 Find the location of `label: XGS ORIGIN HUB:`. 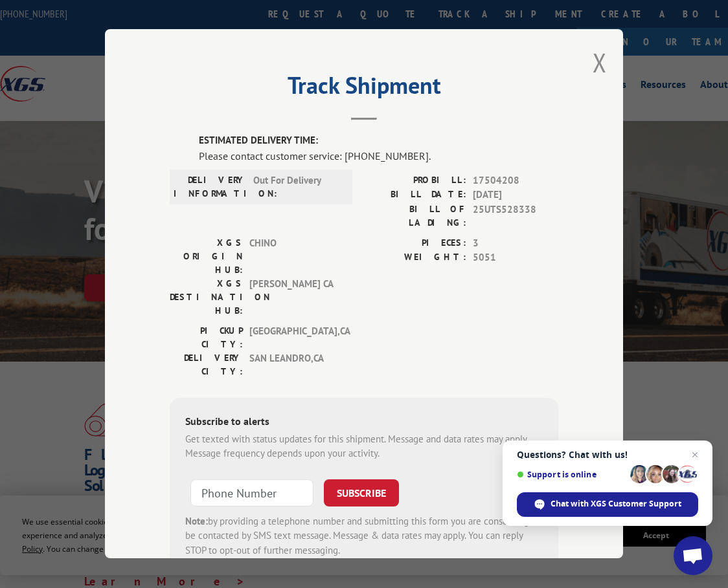

label: XGS ORIGIN HUB: is located at coordinates (206, 256).